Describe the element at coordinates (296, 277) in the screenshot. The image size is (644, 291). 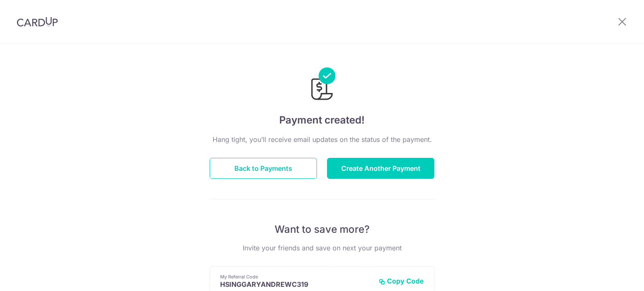
I see `p: My Referral Code` at that location.